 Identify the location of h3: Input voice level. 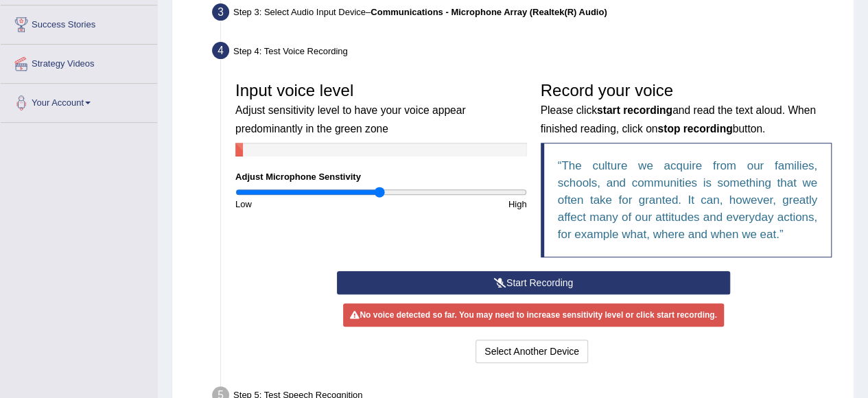
(381, 108).